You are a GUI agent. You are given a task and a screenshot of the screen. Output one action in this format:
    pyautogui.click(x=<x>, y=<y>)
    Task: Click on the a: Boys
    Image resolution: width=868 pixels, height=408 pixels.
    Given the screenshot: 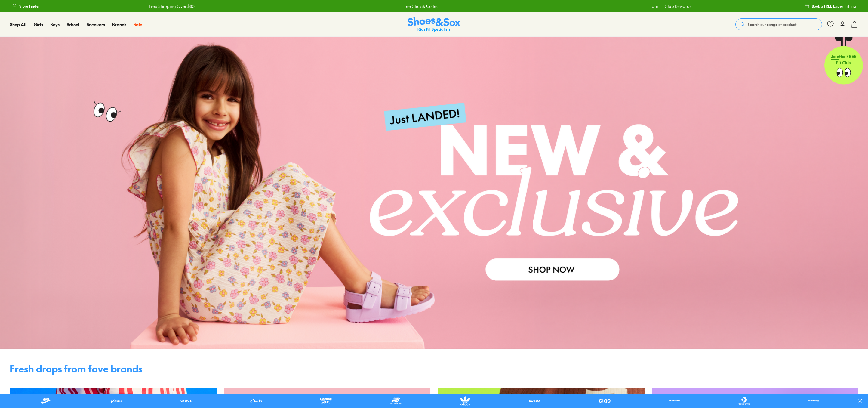 What is the action you would take?
    pyautogui.click(x=55, y=24)
    